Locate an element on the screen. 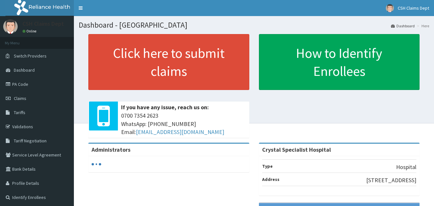  li: Here is located at coordinates (422, 26).